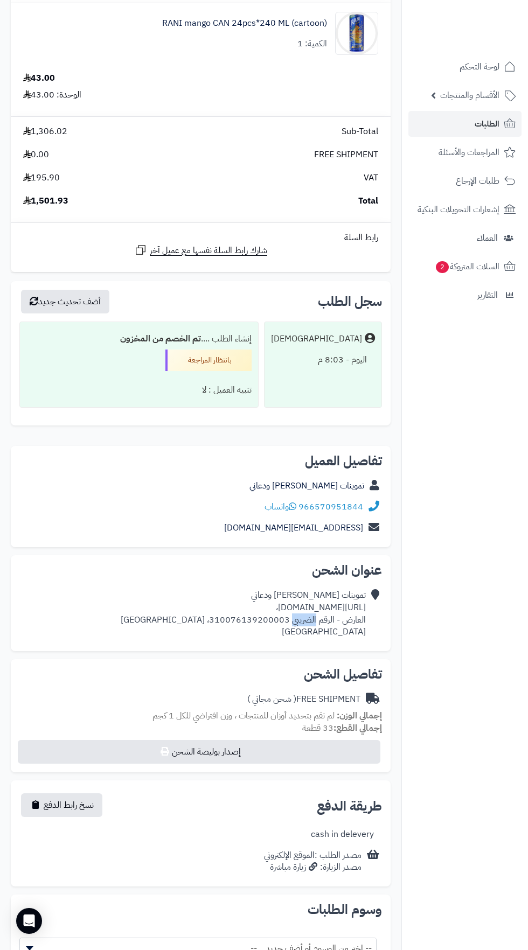  Describe the element at coordinates (371, 178) in the screenshot. I see `span: VAT` at that location.